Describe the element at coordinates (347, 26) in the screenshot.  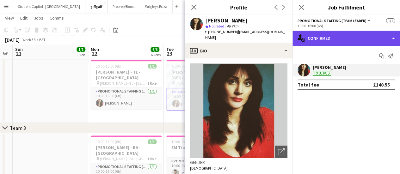
I see `div: 10:00-16:00 (6h)` at that location.